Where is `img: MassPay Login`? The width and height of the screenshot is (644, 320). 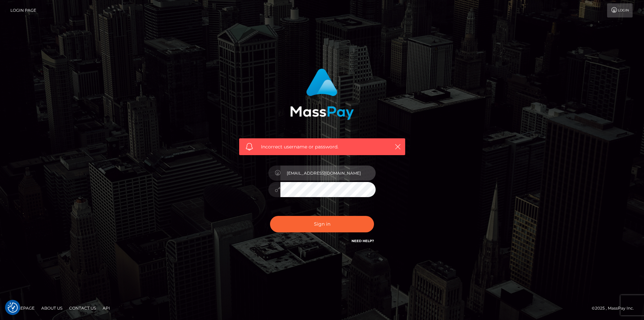 img: MassPay Login is located at coordinates (322, 94).